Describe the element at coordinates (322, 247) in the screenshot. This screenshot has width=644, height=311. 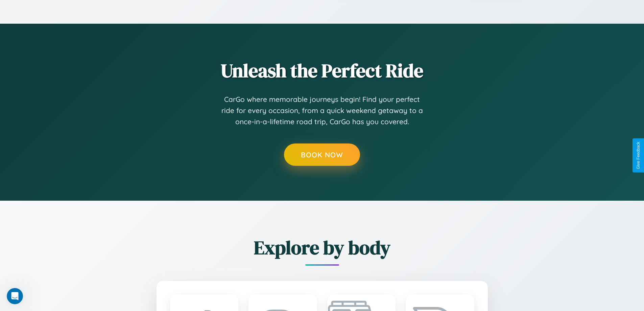
I see `h2: Explore by body` at that location.